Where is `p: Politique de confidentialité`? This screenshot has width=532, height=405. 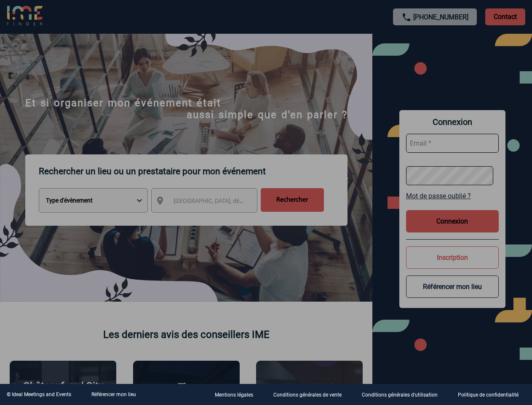 p: Politique de confidentialité is located at coordinates (489, 395).